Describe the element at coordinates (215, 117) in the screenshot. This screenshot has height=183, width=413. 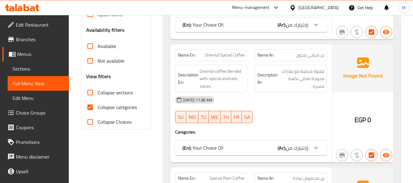
I see `span: WE` at that location.